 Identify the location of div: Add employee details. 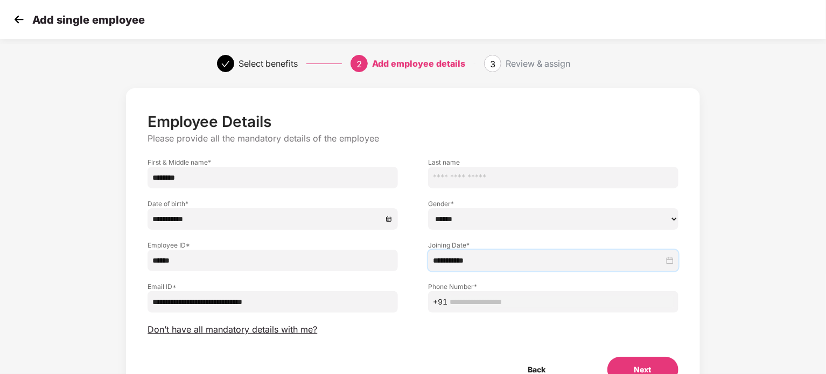
(418, 64).